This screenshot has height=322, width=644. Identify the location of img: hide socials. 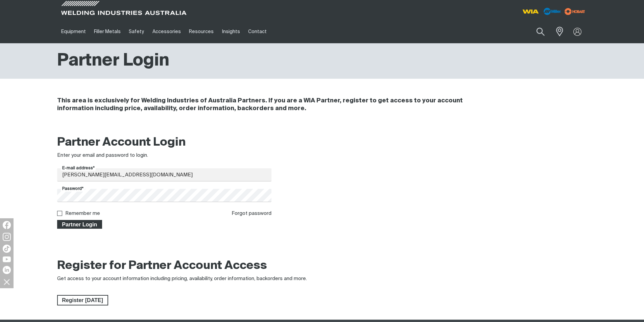
(7, 281).